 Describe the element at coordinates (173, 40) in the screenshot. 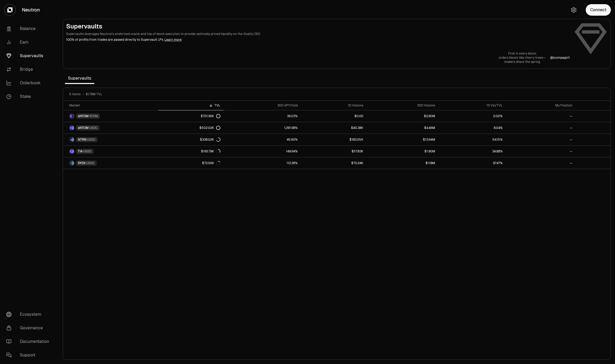

I see `a: Learn more` at that location.